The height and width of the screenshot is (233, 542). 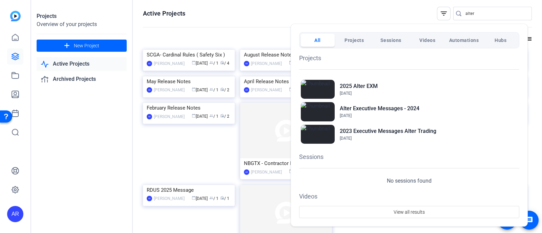 What do you see at coordinates (409, 58) in the screenshot?
I see `h1: Projects` at bounding box center [409, 58].